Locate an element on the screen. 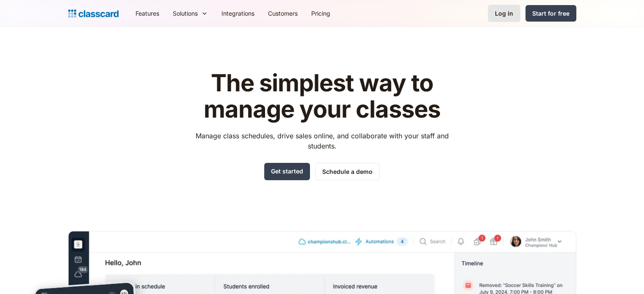 Image resolution: width=644 pixels, height=294 pixels. a: Integrations is located at coordinates (238, 13).